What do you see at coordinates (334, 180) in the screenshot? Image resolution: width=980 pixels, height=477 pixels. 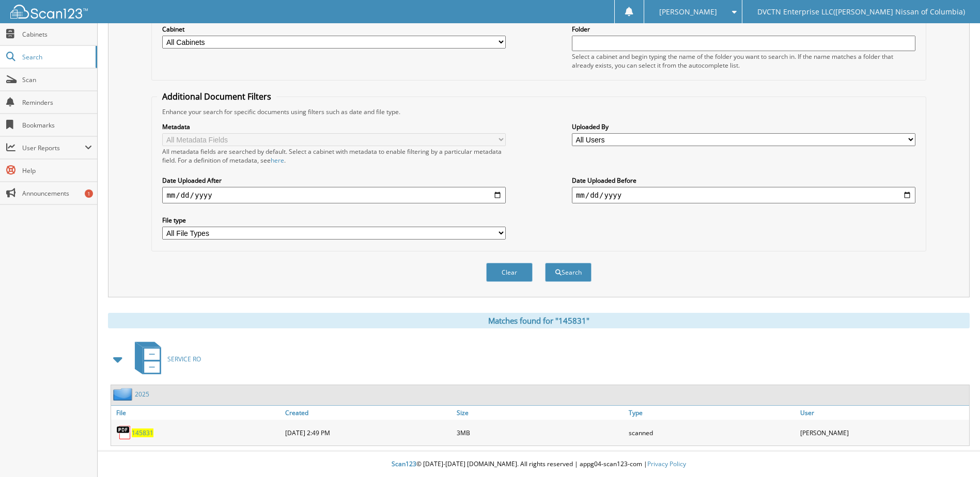 I see `label: Date Uploaded After` at bounding box center [334, 180].